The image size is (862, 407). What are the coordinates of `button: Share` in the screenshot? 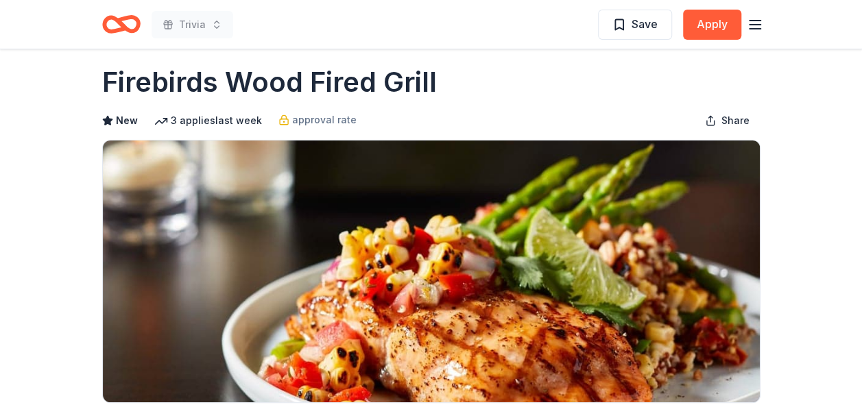 It's located at (727, 121).